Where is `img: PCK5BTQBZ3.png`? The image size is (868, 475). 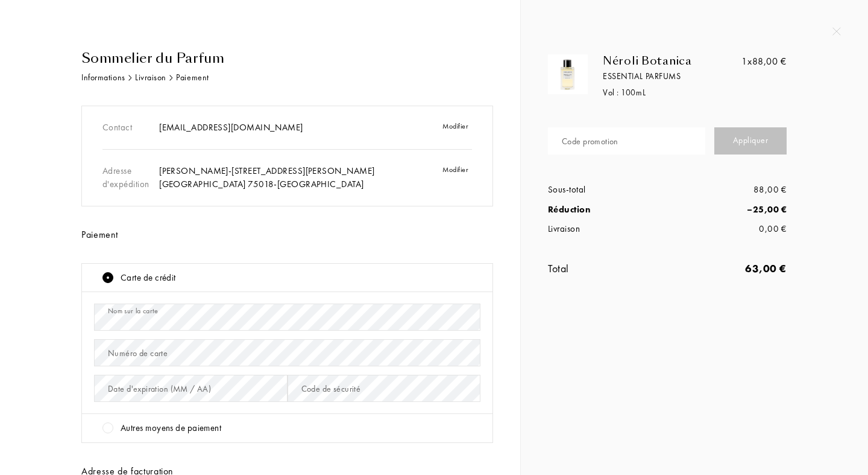 img: PCK5BTQBZ3.png is located at coordinates (568, 74).